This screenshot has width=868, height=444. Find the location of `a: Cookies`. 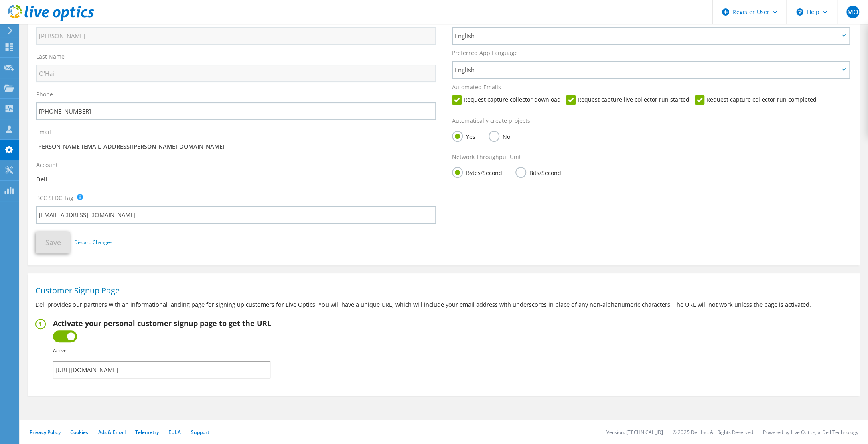

a: Cookies is located at coordinates (79, 432).